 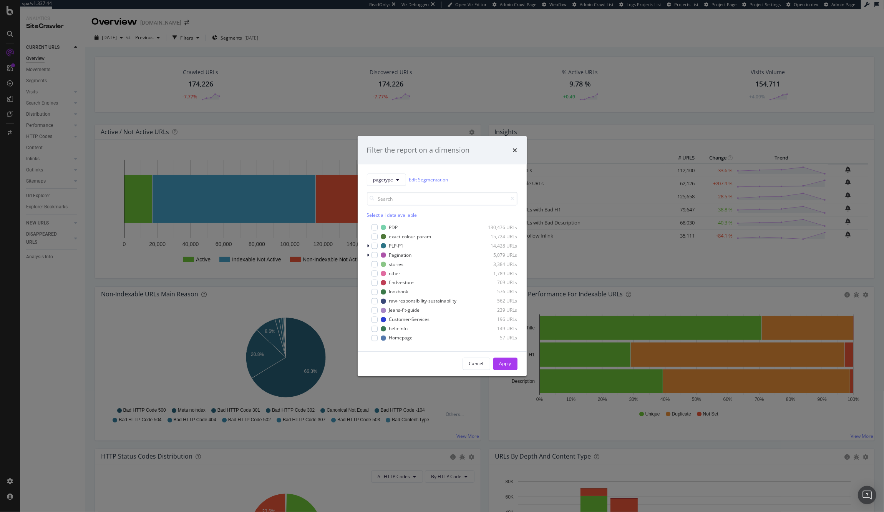 What do you see at coordinates (498, 255) in the screenshot?
I see `div: 5,079 URLs` at bounding box center [498, 255].